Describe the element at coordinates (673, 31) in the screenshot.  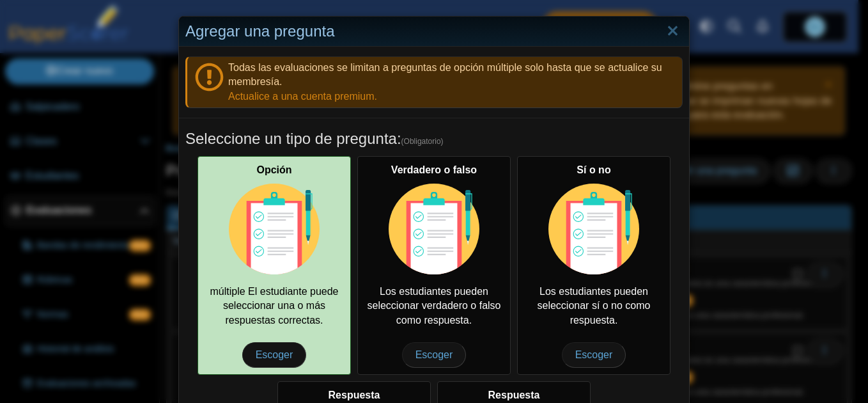
I see `a: Cerrar` at that location.